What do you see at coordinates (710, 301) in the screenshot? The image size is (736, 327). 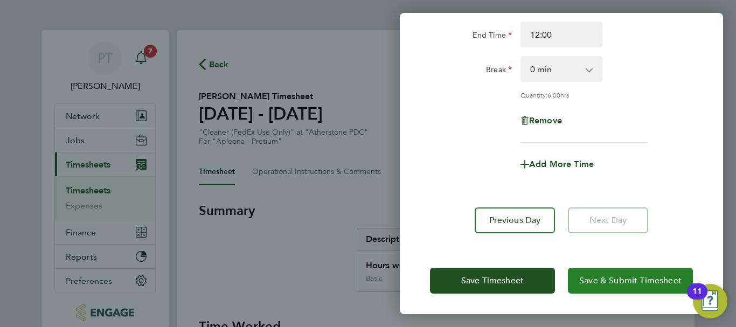 I see `button: Open Resource Center, 11 new notifications` at bounding box center [710, 301].